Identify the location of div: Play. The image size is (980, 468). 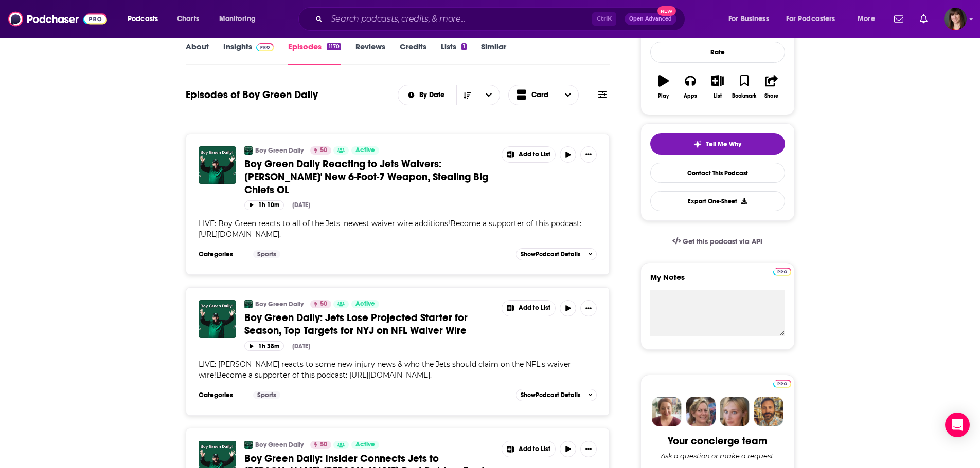
(663, 96).